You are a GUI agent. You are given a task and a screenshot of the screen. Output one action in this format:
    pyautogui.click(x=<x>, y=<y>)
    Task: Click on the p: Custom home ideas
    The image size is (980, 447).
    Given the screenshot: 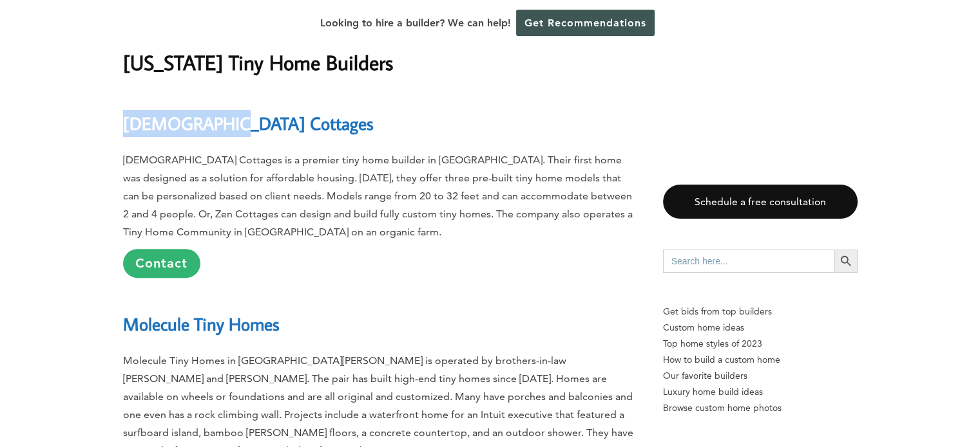 What is the action you would take?
    pyautogui.click(x=760, y=328)
    